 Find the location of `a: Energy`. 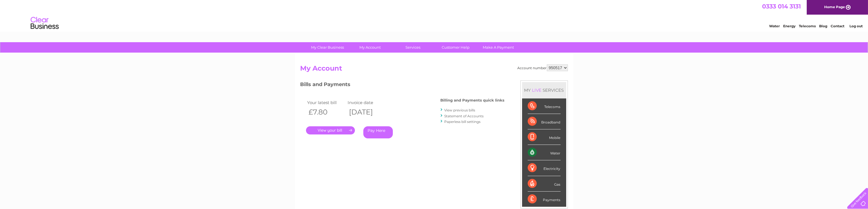

a: Energy is located at coordinates (789, 26).